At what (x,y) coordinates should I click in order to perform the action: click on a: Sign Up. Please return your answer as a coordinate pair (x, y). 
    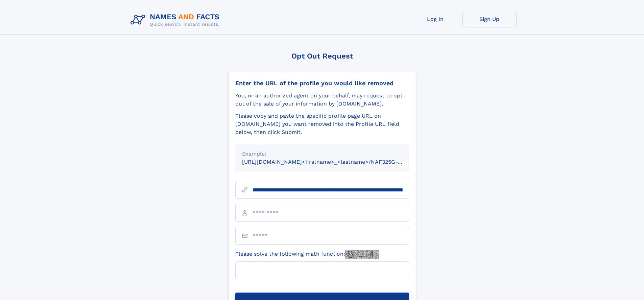
    Looking at the image, I should click on (489, 19).